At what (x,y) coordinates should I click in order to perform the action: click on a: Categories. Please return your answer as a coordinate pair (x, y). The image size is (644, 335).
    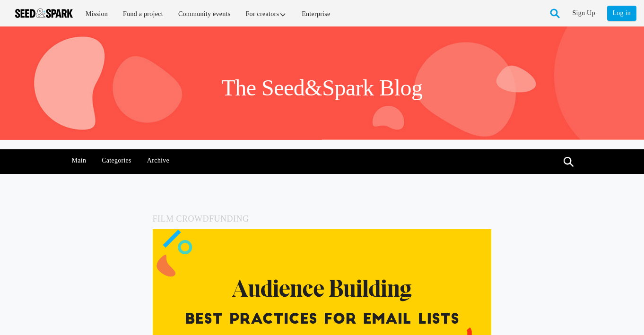
    Looking at the image, I should click on (117, 161).